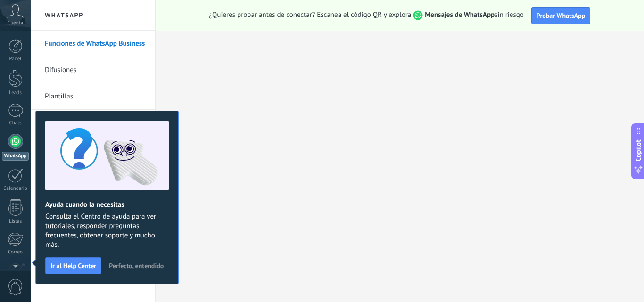 The image size is (644, 302). What do you see at coordinates (107, 231) in the screenshot?
I see `span: Consulta el Centro de ayuda para ver tutoriales, responder preguntas frecuentes, obtener soporte ...` at bounding box center [107, 231].